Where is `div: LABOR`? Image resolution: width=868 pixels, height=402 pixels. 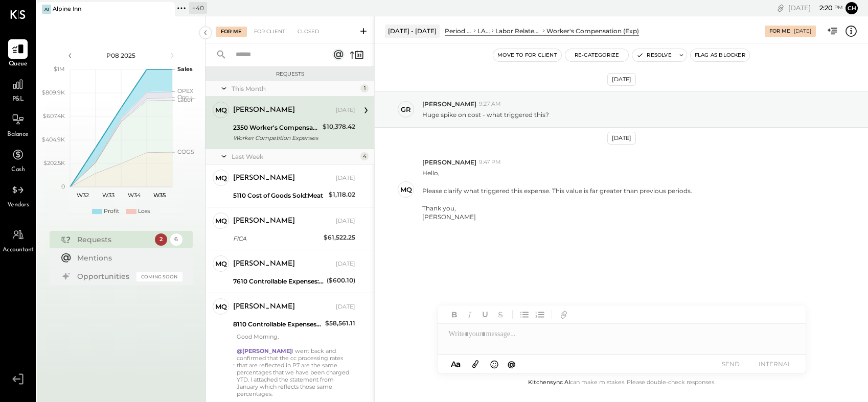
div: LABOR is located at coordinates (484, 31).